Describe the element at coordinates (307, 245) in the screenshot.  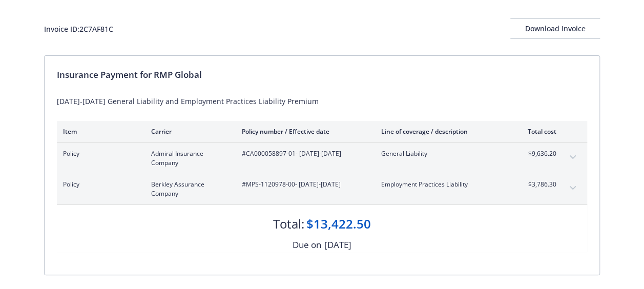
I see `div: Due on` at that location.